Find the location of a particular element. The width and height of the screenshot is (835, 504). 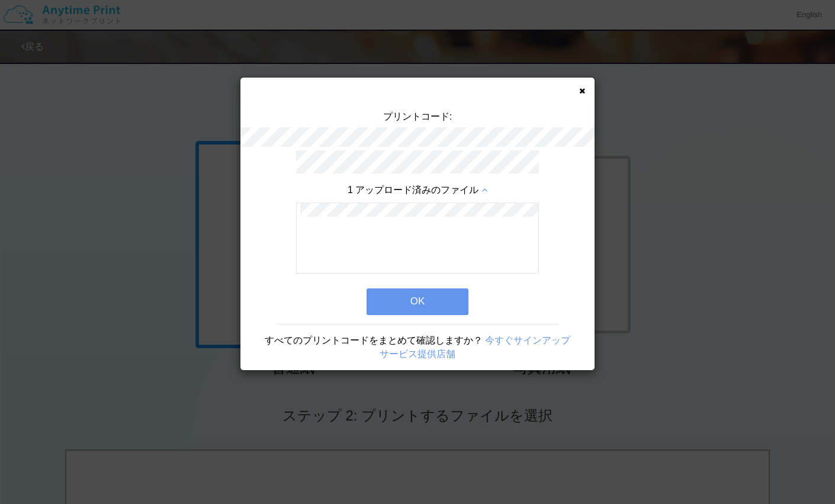

a: サービス提供店舗 is located at coordinates (418, 354).